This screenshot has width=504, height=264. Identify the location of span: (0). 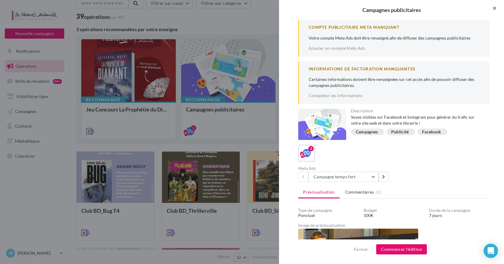
(379, 192).